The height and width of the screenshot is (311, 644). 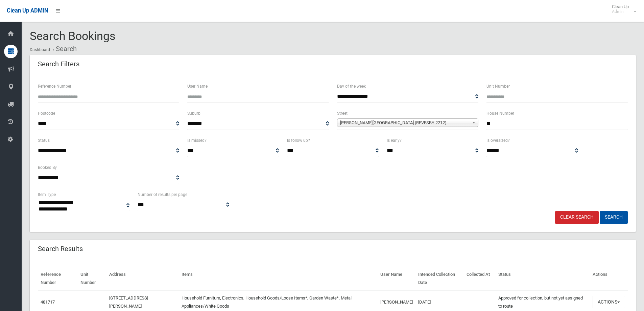 What do you see at coordinates (197, 141) in the screenshot?
I see `label: Is missed?` at bounding box center [197, 141].